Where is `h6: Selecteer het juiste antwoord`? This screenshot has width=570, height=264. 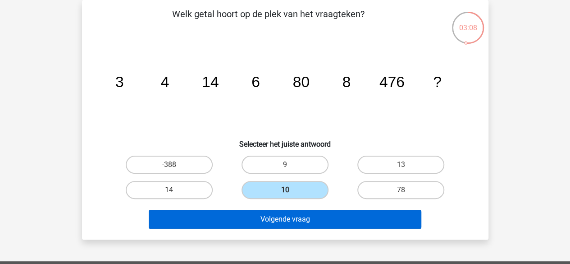 h6: Selecteer het juiste antwoord is located at coordinates (285, 140).